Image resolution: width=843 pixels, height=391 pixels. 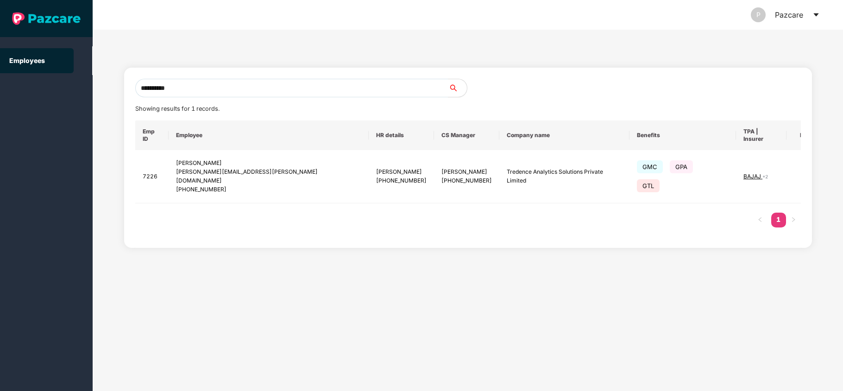 I want to click on span: GPA, so click(x=682, y=167).